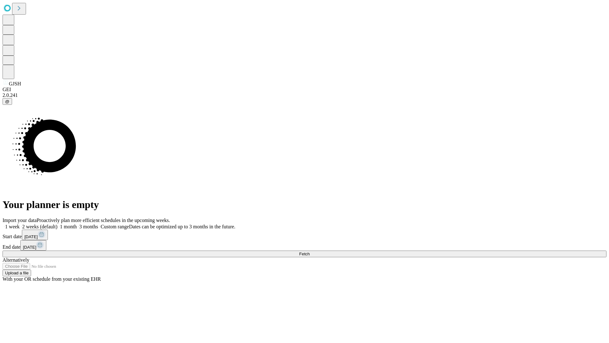 The height and width of the screenshot is (343, 609). I want to click on span: 1 month, so click(68, 226).